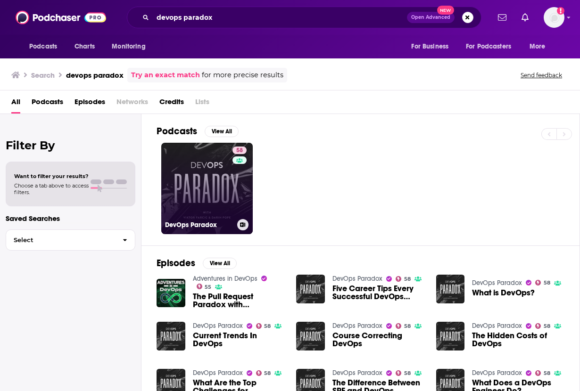 This screenshot has width=580, height=391. What do you see at coordinates (554, 17) in the screenshot?
I see `img: User Profile` at bounding box center [554, 17].